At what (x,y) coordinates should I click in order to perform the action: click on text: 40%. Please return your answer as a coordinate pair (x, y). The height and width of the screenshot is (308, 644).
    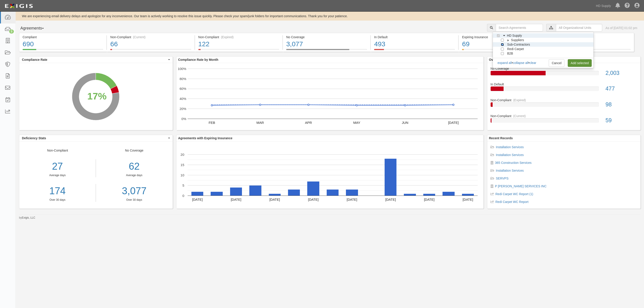
    Looking at the image, I should click on (183, 99).